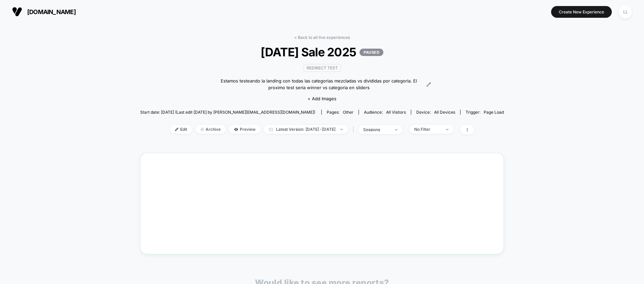 The height and width of the screenshot is (284, 644). Describe the element at coordinates (270, 129) in the screenshot. I see `img: calendar` at that location.